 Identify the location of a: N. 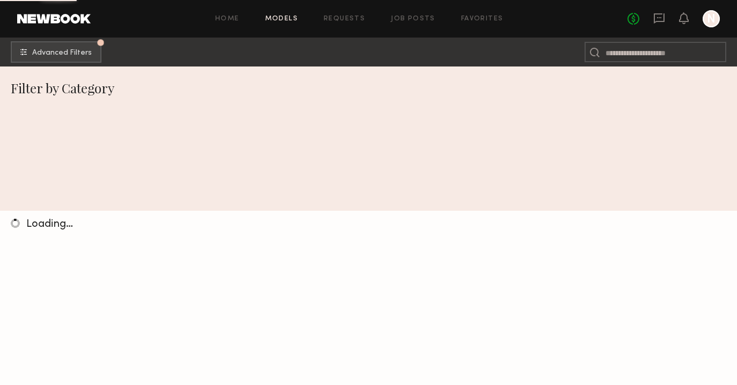
(711, 19).